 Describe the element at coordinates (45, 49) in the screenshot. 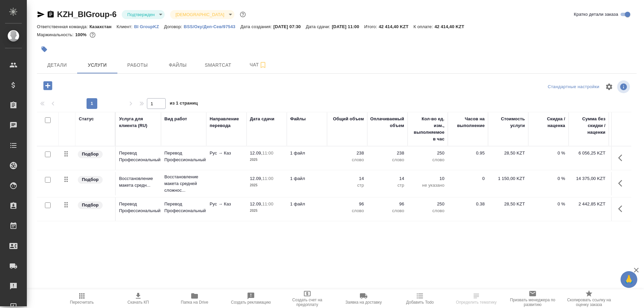

I see `button: Добавить тэг` at that location.